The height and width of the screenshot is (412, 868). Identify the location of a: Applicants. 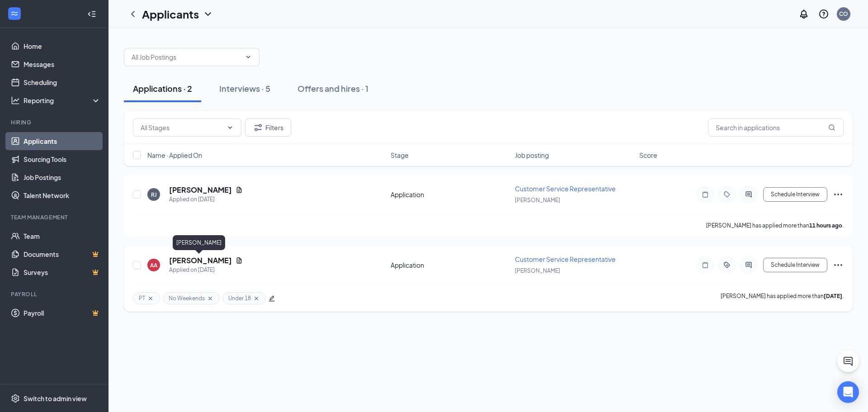
(62, 141).